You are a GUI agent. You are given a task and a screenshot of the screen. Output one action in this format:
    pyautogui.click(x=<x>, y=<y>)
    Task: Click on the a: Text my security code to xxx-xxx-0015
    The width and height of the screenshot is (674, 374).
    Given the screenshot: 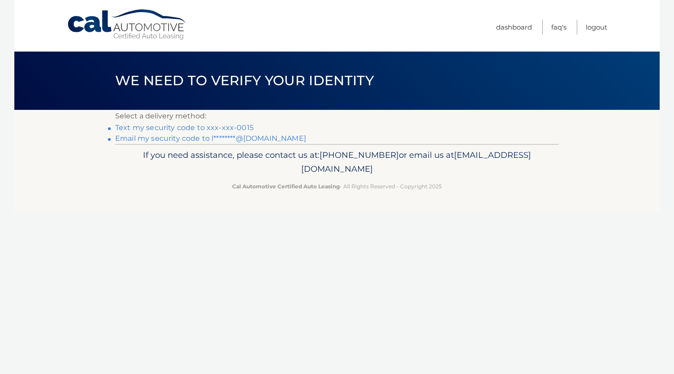 What is the action you would take?
    pyautogui.click(x=184, y=127)
    